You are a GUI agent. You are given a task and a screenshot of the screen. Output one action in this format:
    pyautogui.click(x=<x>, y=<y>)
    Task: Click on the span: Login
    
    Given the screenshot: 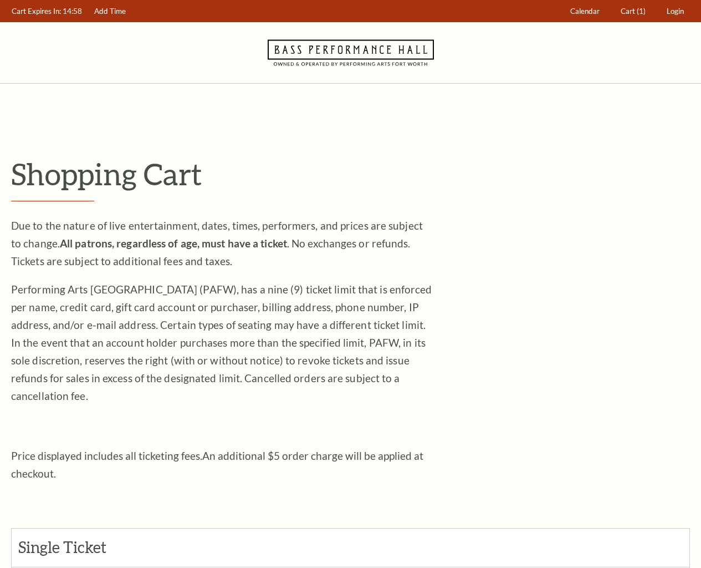 What is the action you would take?
    pyautogui.click(x=675, y=11)
    